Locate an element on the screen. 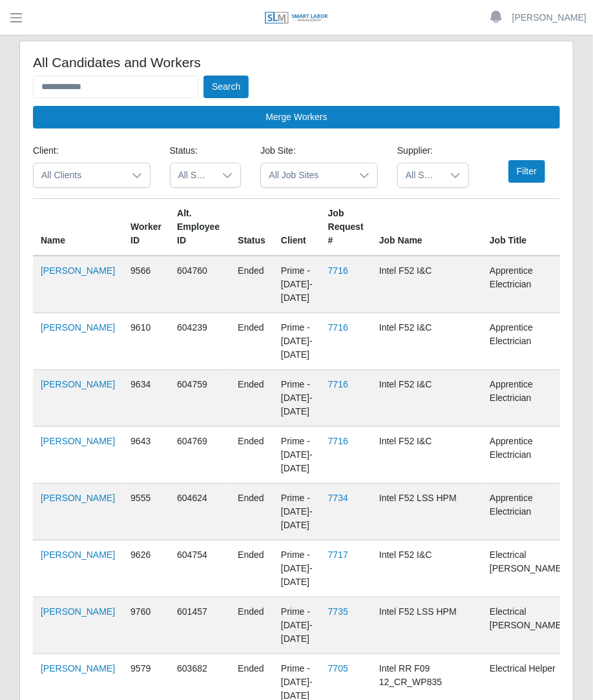 The width and height of the screenshot is (593, 700). h4: All Candidates and Workers is located at coordinates (297, 62).